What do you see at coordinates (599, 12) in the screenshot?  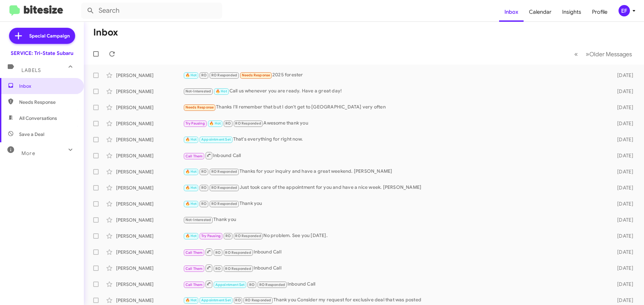 I see `a: Profile` at bounding box center [599, 12].